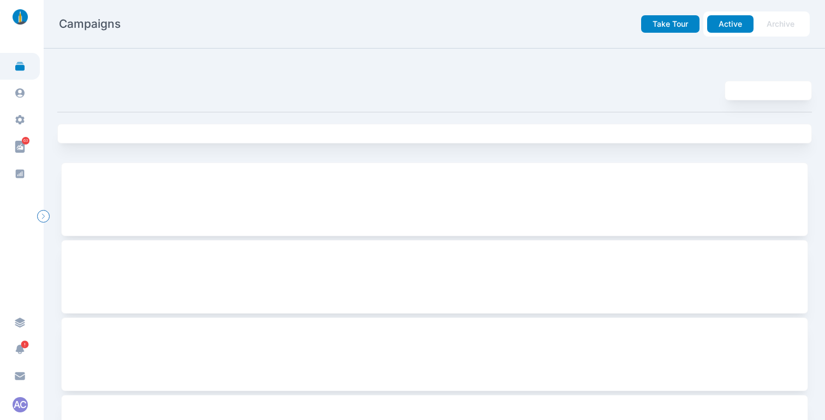 The height and width of the screenshot is (420, 825). Describe the element at coordinates (26, 141) in the screenshot. I see `span: 63` at that location.